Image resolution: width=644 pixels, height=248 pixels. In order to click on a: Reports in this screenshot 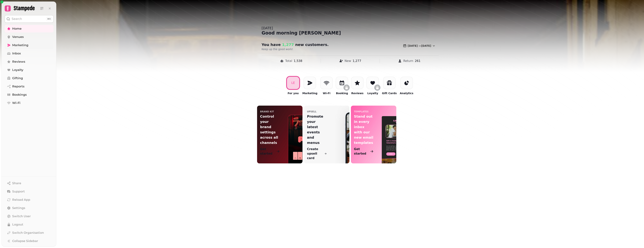, I will do `click(29, 87)`.